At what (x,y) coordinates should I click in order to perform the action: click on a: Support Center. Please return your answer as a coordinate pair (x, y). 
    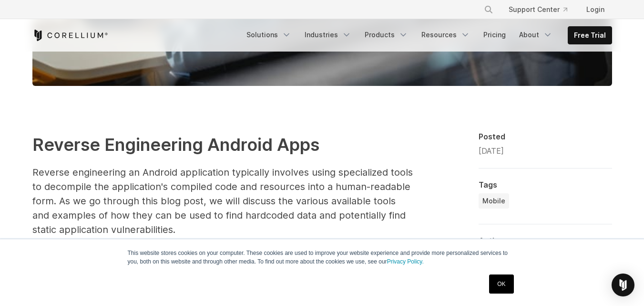
    Looking at the image, I should click on (538, 10).